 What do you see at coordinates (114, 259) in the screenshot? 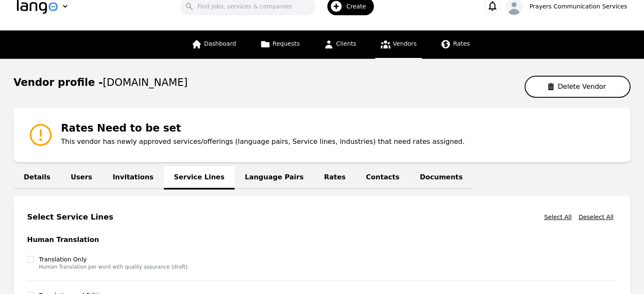
I see `label: Translation Only` at bounding box center [114, 259].